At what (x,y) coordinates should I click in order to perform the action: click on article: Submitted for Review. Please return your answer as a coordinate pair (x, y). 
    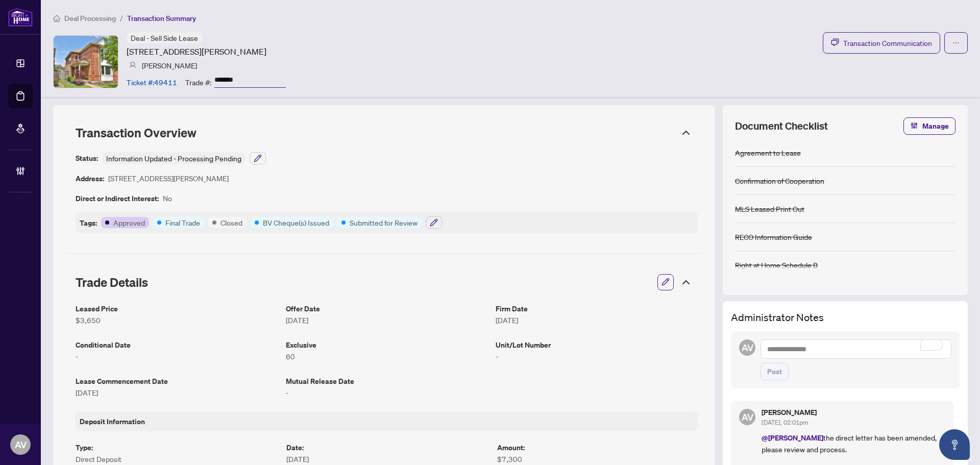
    Looking at the image, I should click on (383, 223).